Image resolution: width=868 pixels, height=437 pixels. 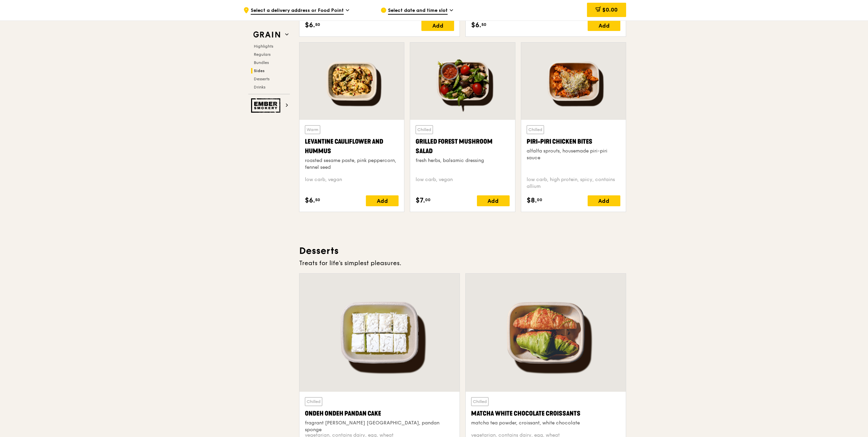 What do you see at coordinates (462, 146) in the screenshot?
I see `div: Grilled Forest Mushroom Salad` at bounding box center [462, 146].